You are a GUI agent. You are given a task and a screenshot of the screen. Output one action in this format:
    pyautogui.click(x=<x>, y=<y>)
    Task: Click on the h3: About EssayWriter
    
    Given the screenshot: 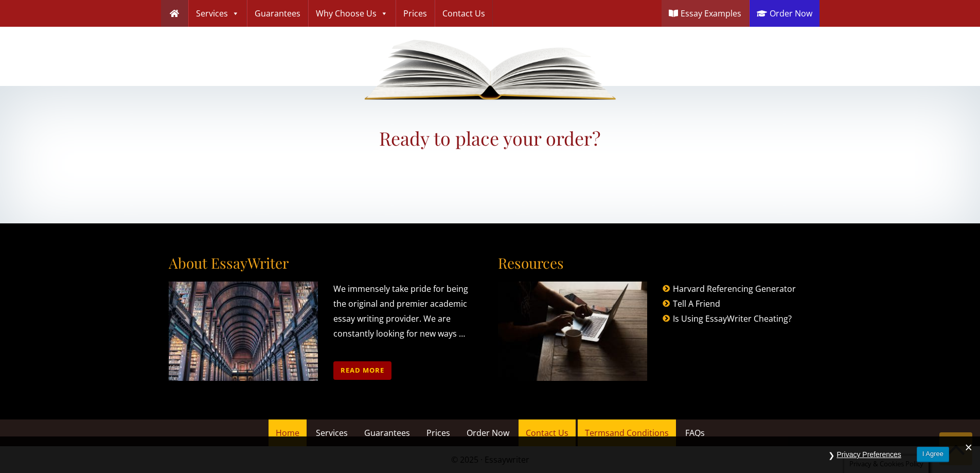 What is the action you would take?
    pyautogui.click(x=243, y=263)
    